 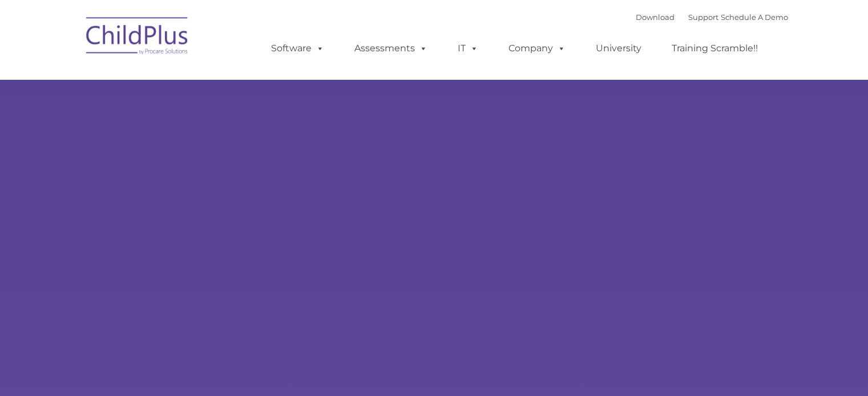 What do you see at coordinates (715, 48) in the screenshot?
I see `a: Training Scramble!!` at bounding box center [715, 48].